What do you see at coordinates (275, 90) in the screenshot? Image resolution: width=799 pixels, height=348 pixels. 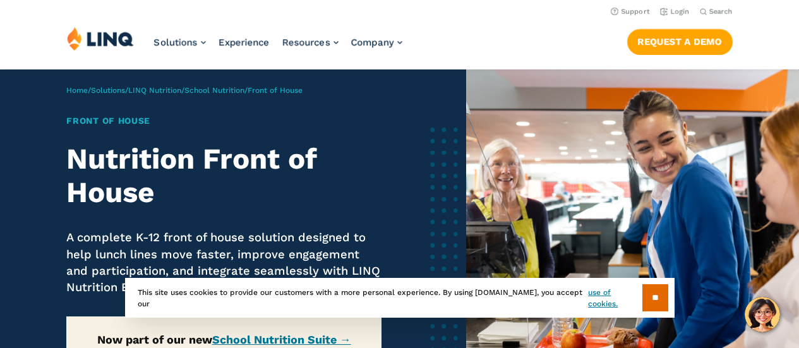 I see `span: Front of House` at bounding box center [275, 90].